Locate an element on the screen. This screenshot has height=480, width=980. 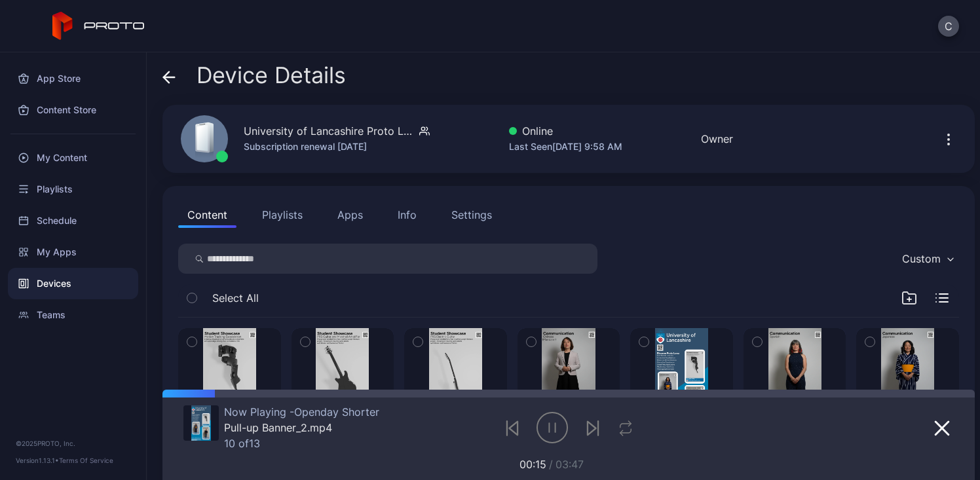
button: Content is located at coordinates (207, 215).